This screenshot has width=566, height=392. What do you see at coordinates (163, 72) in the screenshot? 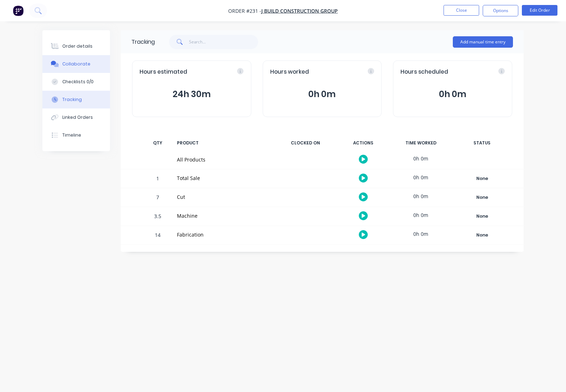
I see `span: Hours estimated` at bounding box center [163, 72].